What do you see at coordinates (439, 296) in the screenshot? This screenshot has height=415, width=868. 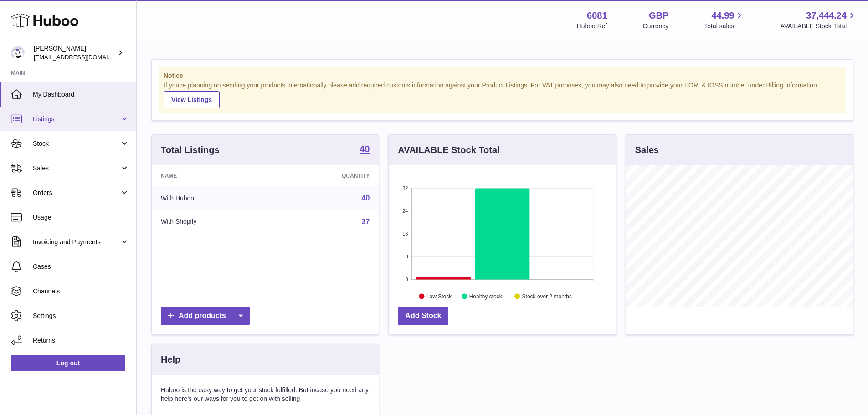 I see `text: Low Stock` at bounding box center [439, 296].